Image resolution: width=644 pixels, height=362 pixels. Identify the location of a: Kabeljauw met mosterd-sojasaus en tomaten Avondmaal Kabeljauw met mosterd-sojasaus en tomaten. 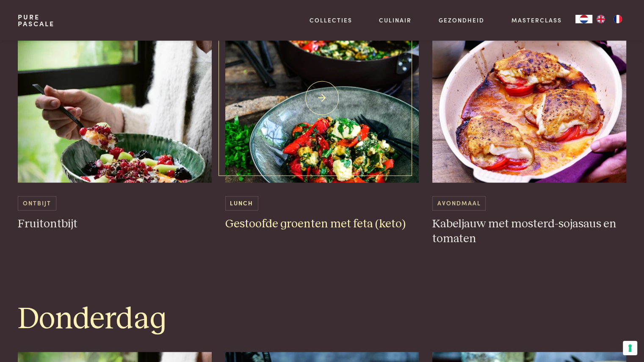
(529, 129).